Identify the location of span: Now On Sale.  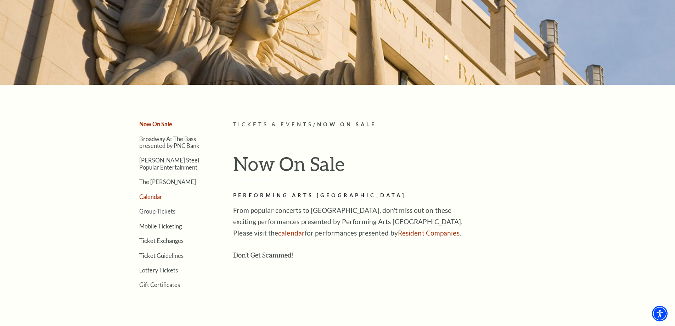
(347, 124).